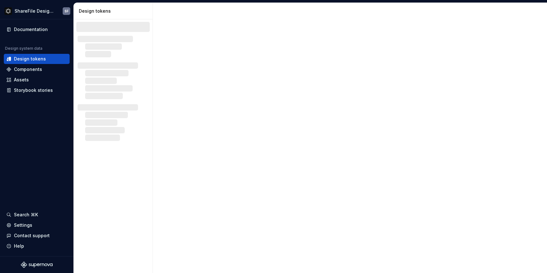  Describe the element at coordinates (19, 246) in the screenshot. I see `div: Help` at that location.